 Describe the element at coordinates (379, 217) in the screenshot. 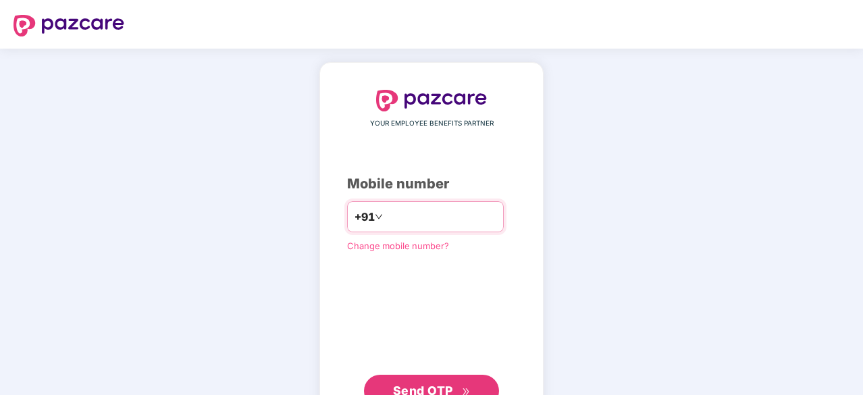

I see `span: down` at that location.